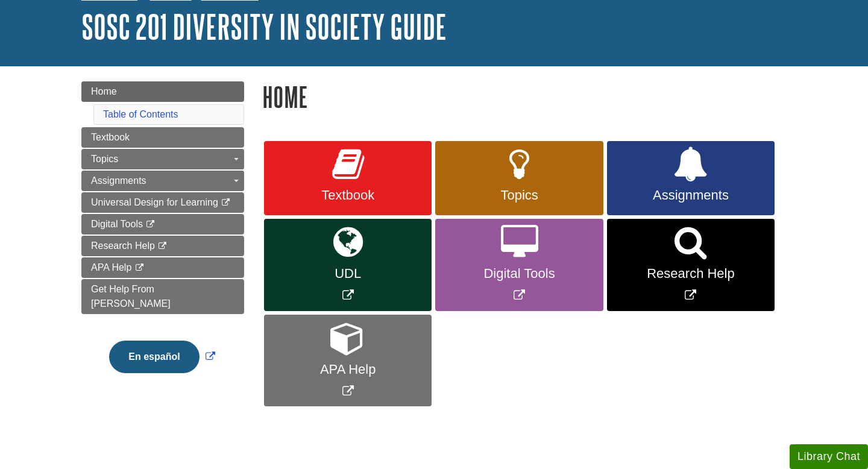 The width and height of the screenshot is (868, 469). Describe the element at coordinates (154, 202) in the screenshot. I see `span: Universal Design for Learning` at that location.